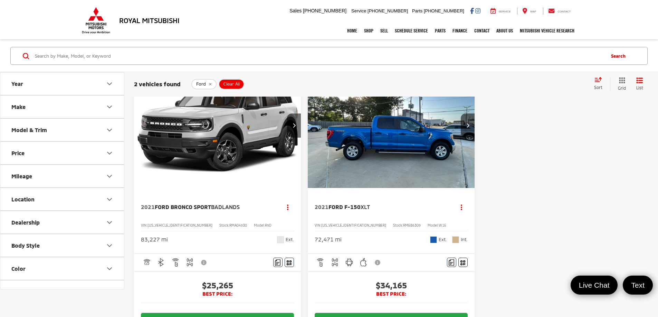  I want to click on a: Map, so click(529, 11).